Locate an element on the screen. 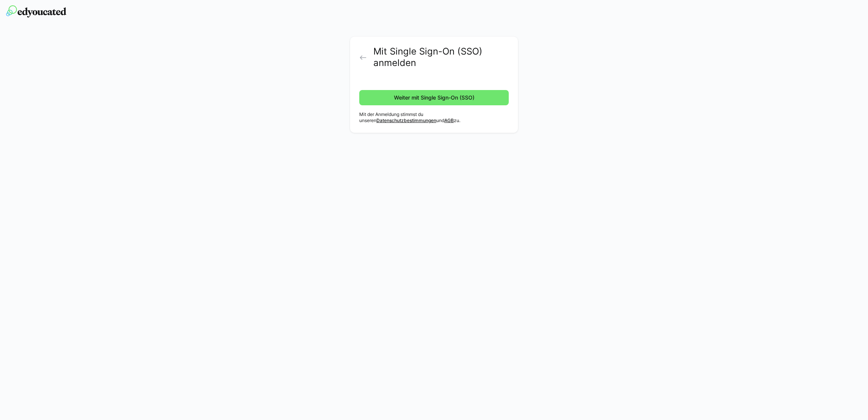 The width and height of the screenshot is (868, 420). img: edyoucated is located at coordinates (37, 12).